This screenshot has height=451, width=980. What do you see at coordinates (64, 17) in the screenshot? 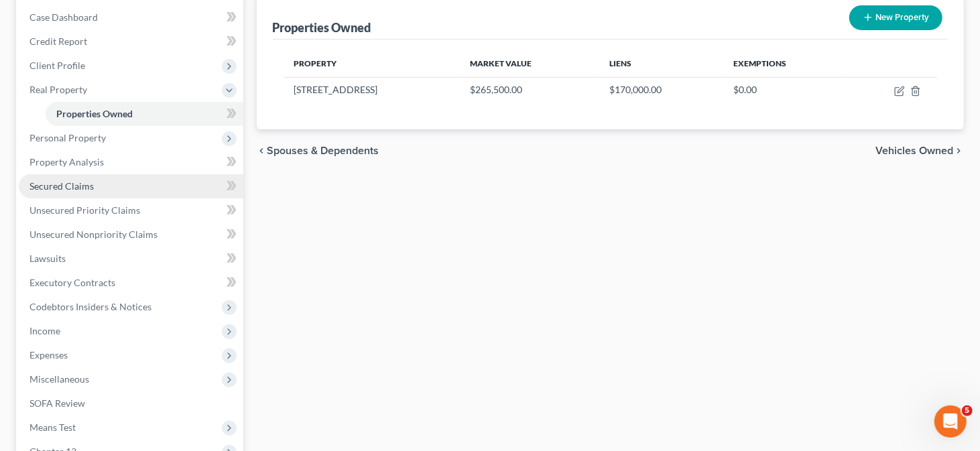
I see `span: Case Dashboard` at bounding box center [64, 17].